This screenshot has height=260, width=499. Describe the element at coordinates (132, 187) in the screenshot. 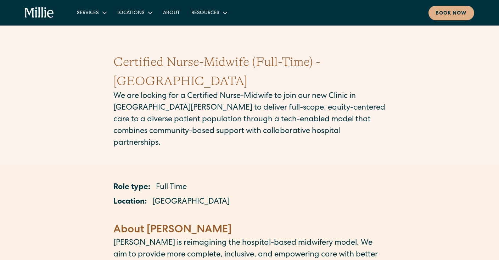

I see `p: Role type:` at that location.